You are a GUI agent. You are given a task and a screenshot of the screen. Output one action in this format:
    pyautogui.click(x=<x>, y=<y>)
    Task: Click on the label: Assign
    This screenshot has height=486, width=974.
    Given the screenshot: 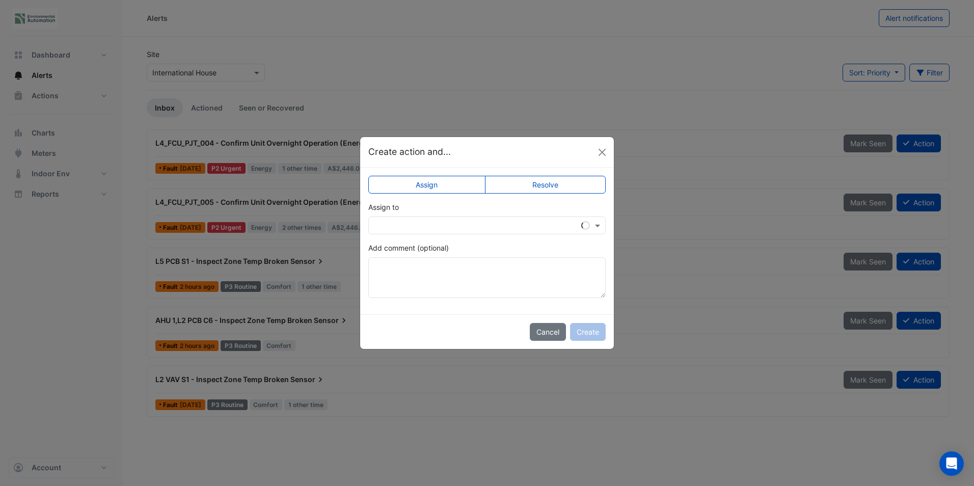 What is the action you would take?
    pyautogui.click(x=427, y=184)
    